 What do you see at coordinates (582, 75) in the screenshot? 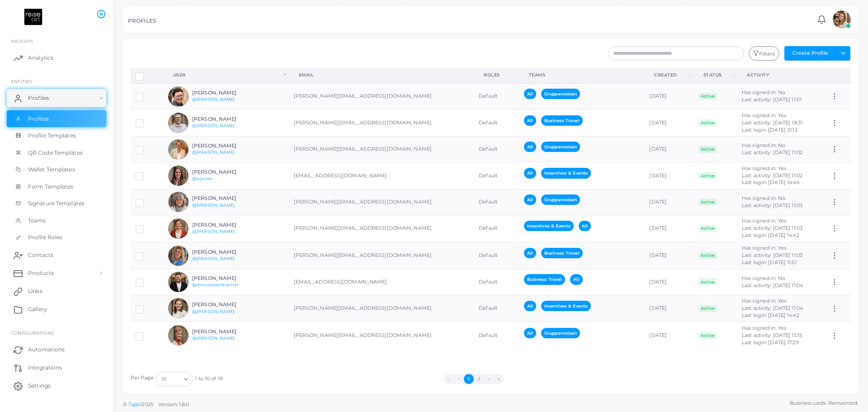
I see `div: Teams` at bounding box center [582, 75].